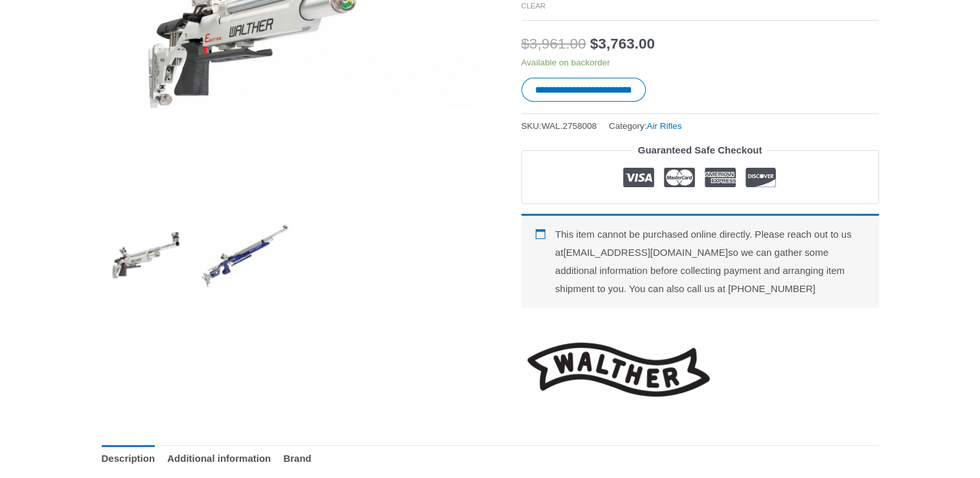  Describe the element at coordinates (664, 126) in the screenshot. I see `a: Air Rifles` at that location.